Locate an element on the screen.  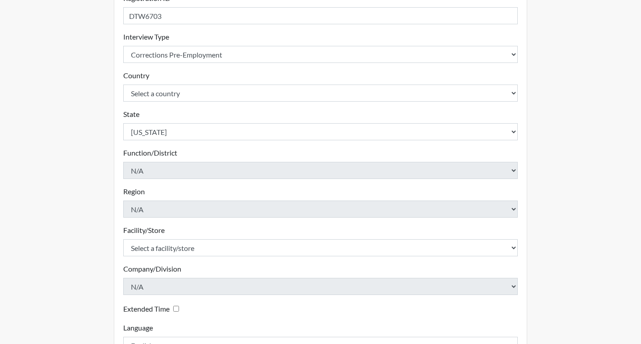
label: Region is located at coordinates (134, 192).